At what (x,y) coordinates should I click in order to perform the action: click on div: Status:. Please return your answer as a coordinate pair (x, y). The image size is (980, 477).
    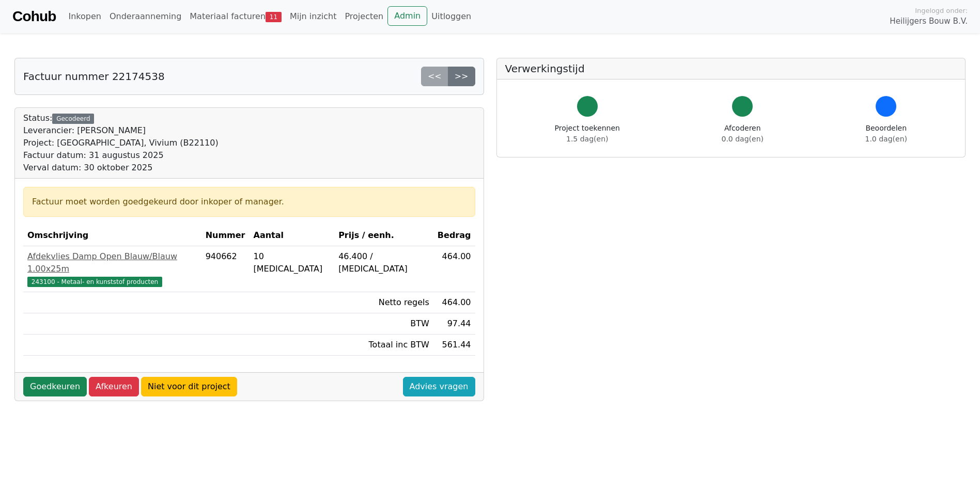
    Looking at the image, I should click on (121, 143).